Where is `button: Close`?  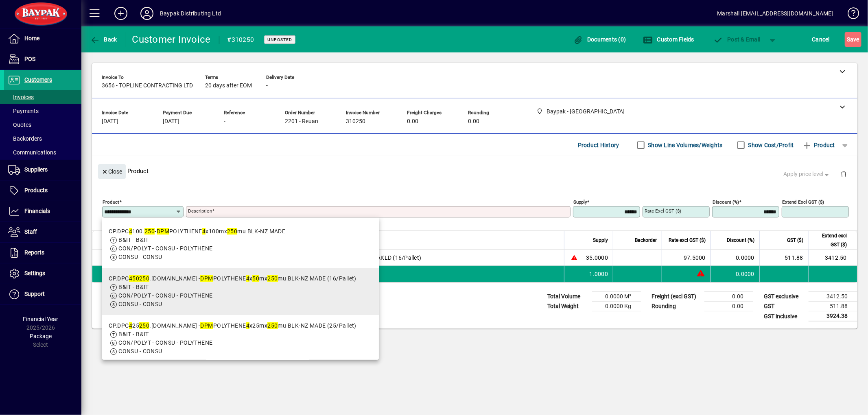 button: Close is located at coordinates (112, 172).